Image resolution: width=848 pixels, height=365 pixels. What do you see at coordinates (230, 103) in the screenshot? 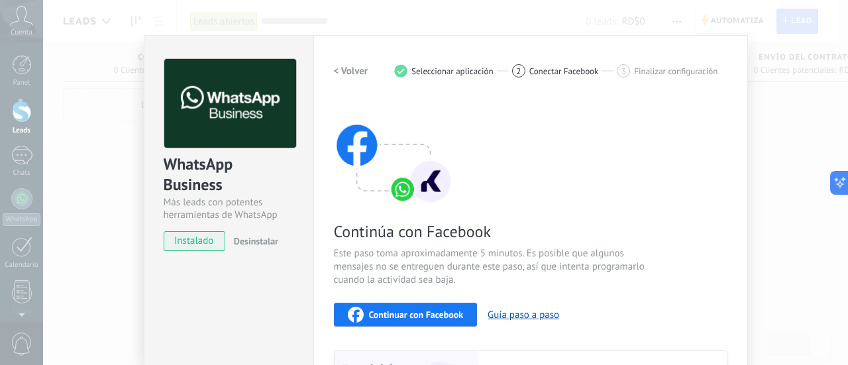
I see `img: logo_main.png` at bounding box center [230, 103].